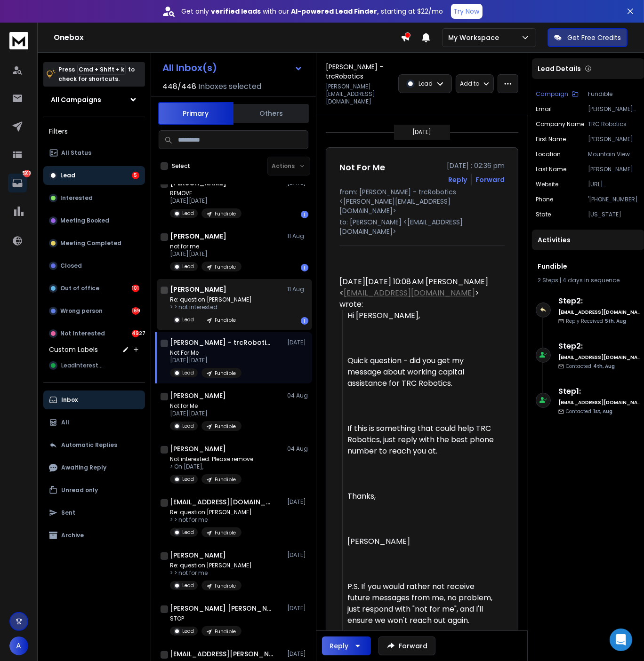 The width and height of the screenshot is (644, 661). What do you see at coordinates (227, 37) in the screenshot?
I see `h1: Onebox` at bounding box center [227, 37].